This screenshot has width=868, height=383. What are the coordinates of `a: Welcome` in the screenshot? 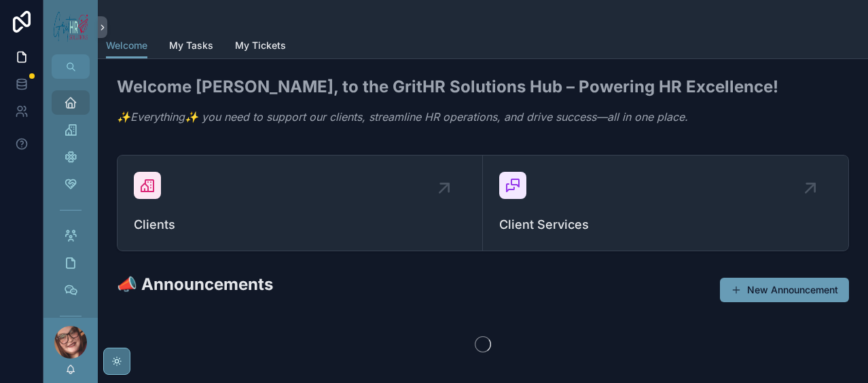 It's located at (126, 46).